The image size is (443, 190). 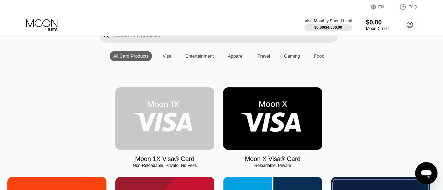 I want to click on div: Moon X Visa® Card, so click(x=272, y=159).